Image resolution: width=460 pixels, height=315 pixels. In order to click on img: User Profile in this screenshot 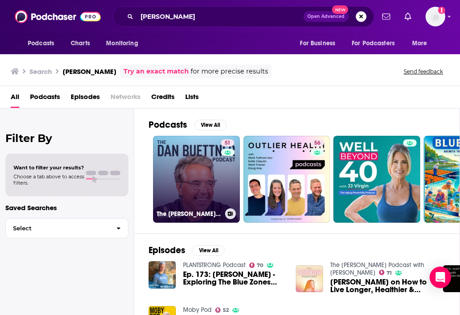, I will do `click(436, 17)`.